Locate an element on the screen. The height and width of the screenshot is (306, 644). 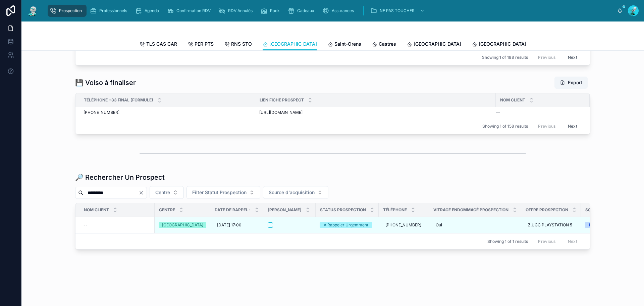
h1: 🔎 Rechercher Un Prospect is located at coordinates (120, 177).